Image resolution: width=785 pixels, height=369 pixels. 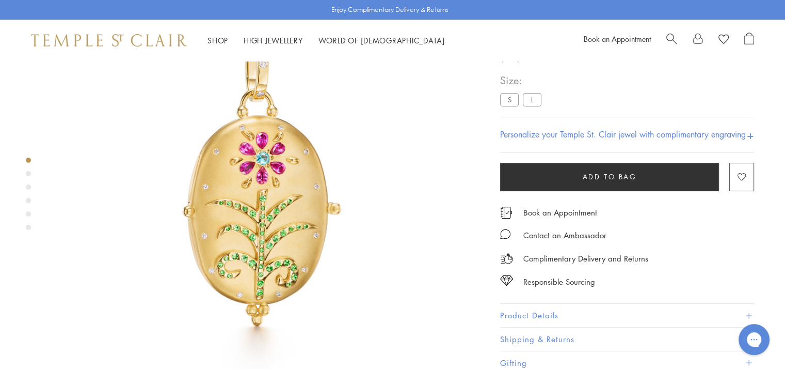 I want to click on label: S, so click(x=509, y=99).